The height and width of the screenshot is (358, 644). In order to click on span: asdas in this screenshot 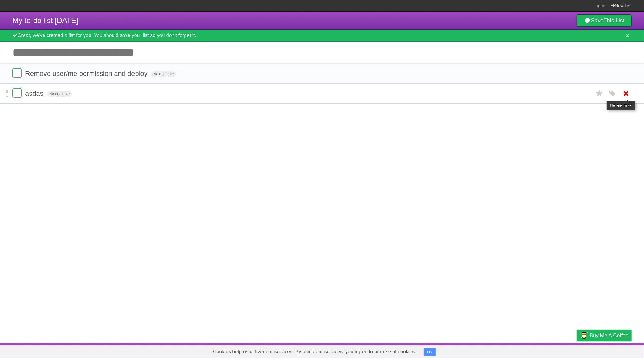, I will do `click(35, 93)`.